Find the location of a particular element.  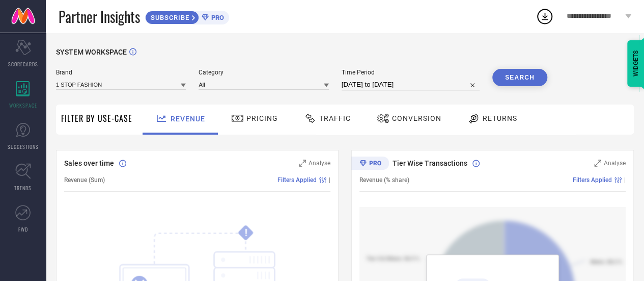

span: Revenue (% share) is located at coordinates (385, 180).